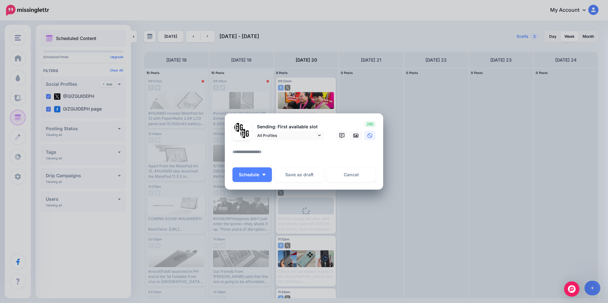 This screenshot has width=608, height=303. What do you see at coordinates (572, 289) in the screenshot?
I see `div: Open Intercom Messenger` at bounding box center [572, 289].